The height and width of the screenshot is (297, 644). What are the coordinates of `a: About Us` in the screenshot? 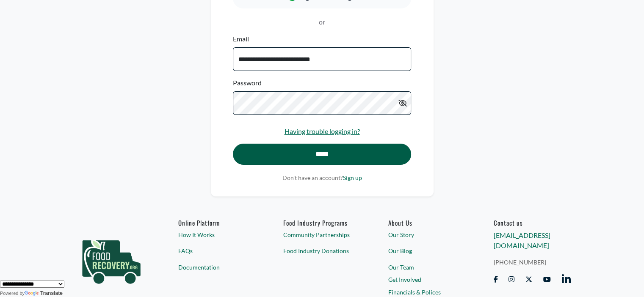 It's located at (426, 223).